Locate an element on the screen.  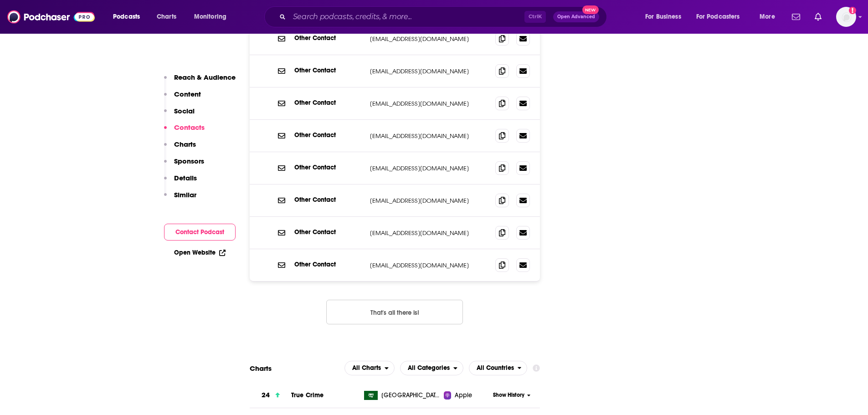
span: True Crime is located at coordinates (307, 396).